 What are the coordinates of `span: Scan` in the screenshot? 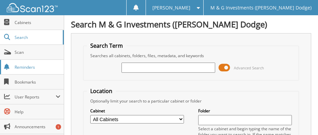 It's located at (37, 52).